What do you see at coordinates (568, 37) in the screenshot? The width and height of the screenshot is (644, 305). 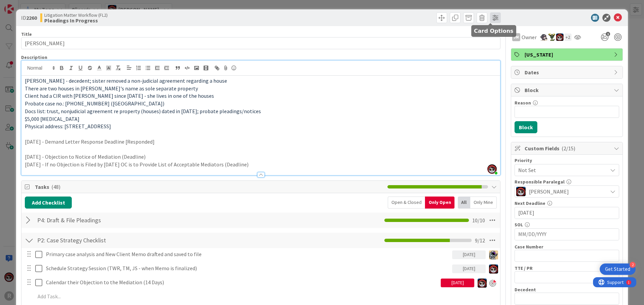 I see `div: + 2` at bounding box center [568, 37].